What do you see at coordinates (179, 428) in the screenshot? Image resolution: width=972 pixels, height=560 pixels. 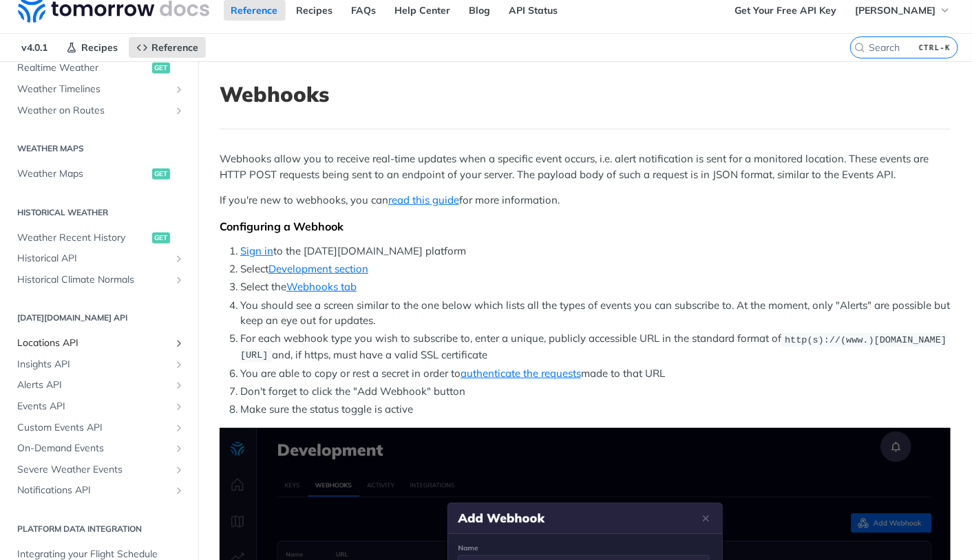 I see `button: Show subpages for Custom Events API` at bounding box center [179, 428].